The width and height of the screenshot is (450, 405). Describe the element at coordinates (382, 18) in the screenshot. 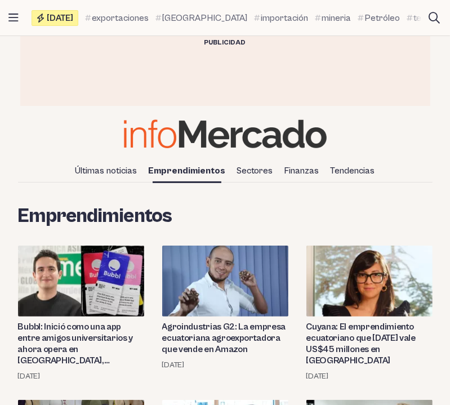

I see `span: Petróleo` at that location.